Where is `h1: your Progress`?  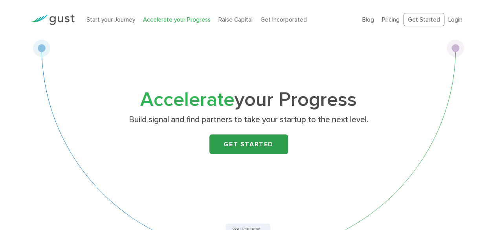
h1: your Progress is located at coordinates (249, 100).